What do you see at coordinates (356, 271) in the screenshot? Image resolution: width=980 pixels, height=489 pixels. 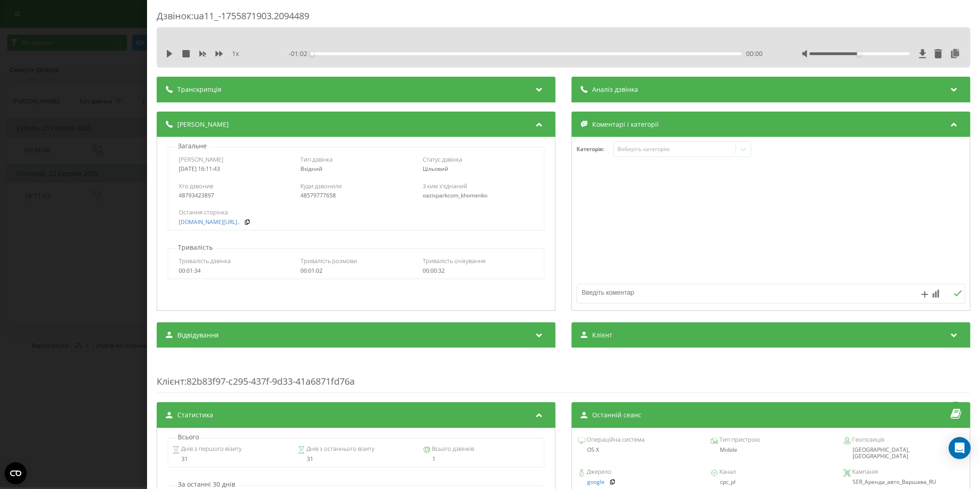 I see `div: 00:01:02` at bounding box center [356, 271].